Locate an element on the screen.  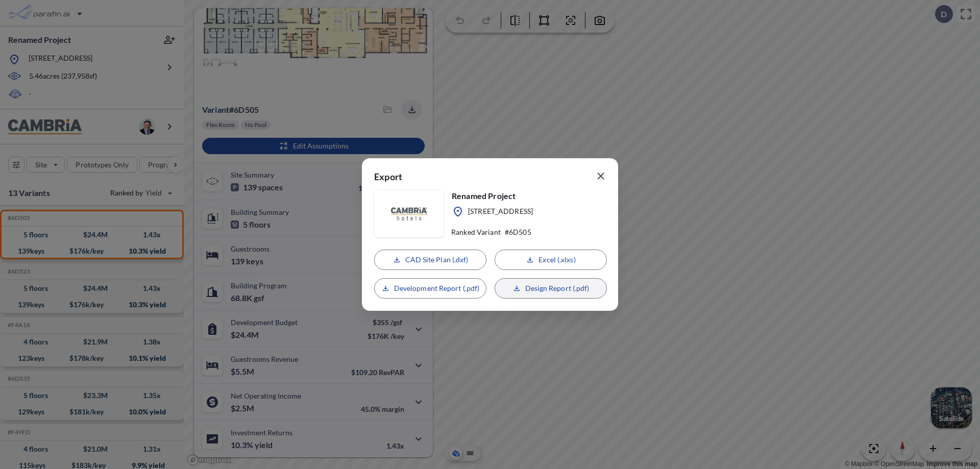
button: Development Report (.pdf) is located at coordinates (431, 288).